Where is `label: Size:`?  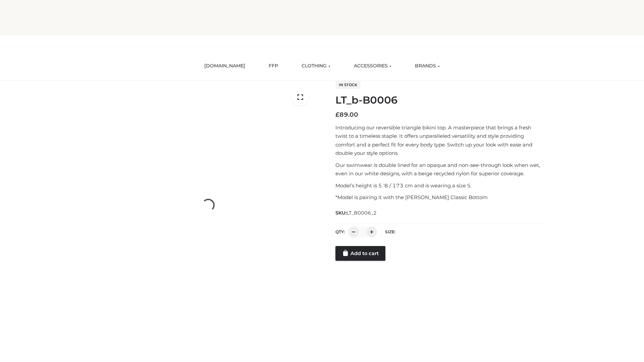 label: Size: is located at coordinates (390, 232).